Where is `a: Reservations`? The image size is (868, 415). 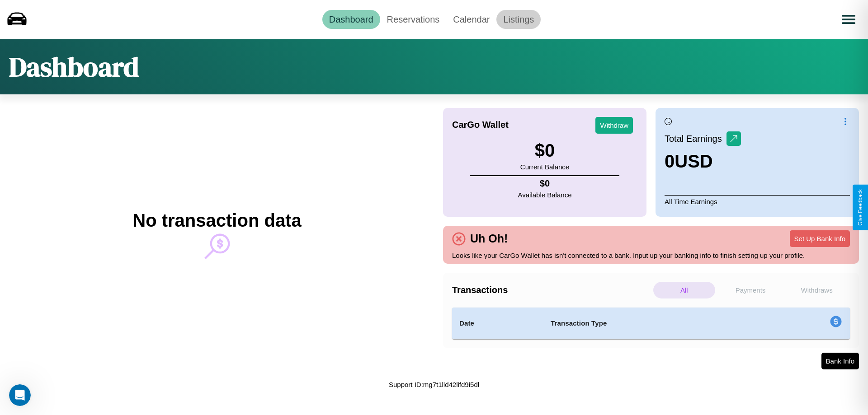
a: Reservations is located at coordinates (413, 20).